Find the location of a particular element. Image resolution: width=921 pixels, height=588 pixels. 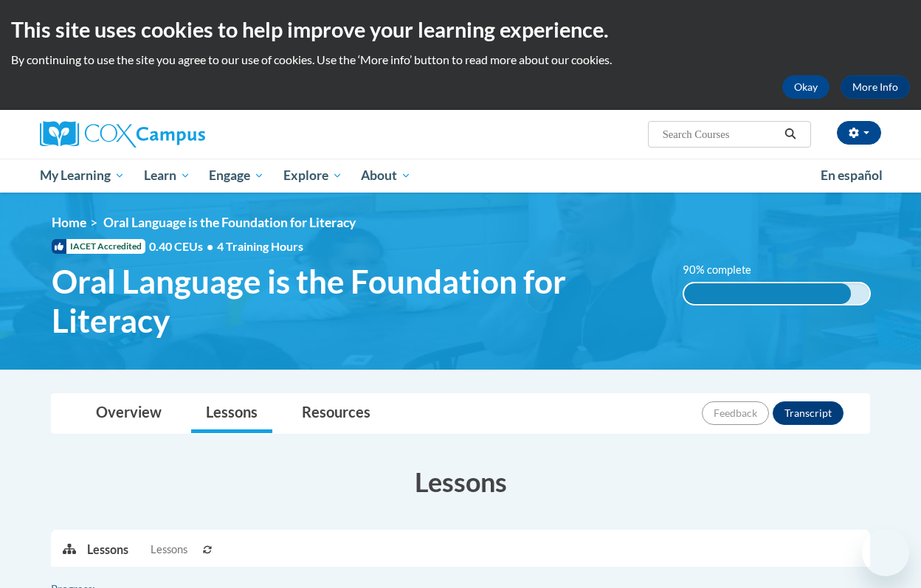

a: Engage is located at coordinates (236, 176).